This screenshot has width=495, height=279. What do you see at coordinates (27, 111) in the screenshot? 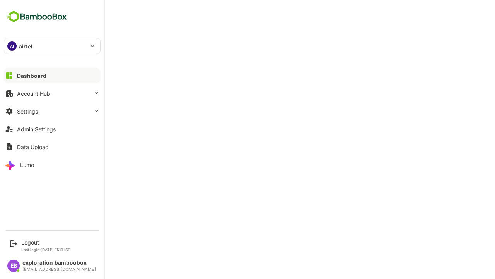
I see `div: Settings` at bounding box center [27, 111].